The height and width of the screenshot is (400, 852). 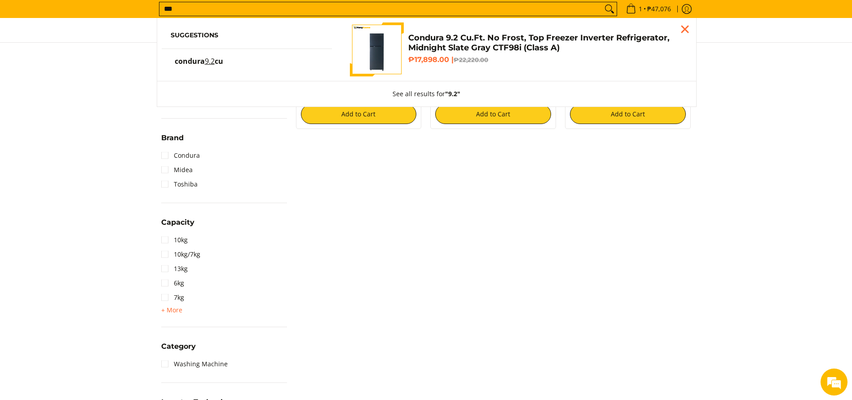 What do you see at coordinates (189, 61) in the screenshot?
I see `span: condura` at bounding box center [189, 61].